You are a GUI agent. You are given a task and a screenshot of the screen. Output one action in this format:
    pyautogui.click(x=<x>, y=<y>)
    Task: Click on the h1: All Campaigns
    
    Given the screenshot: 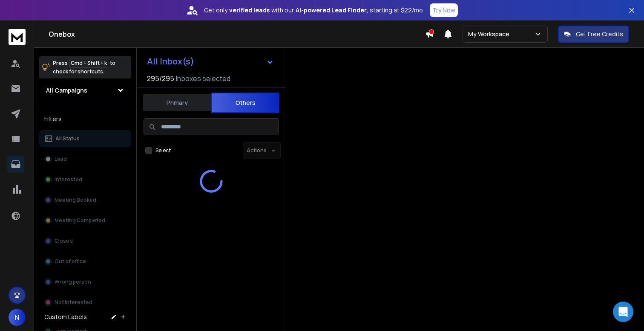 What is the action you would take?
    pyautogui.click(x=67, y=91)
    